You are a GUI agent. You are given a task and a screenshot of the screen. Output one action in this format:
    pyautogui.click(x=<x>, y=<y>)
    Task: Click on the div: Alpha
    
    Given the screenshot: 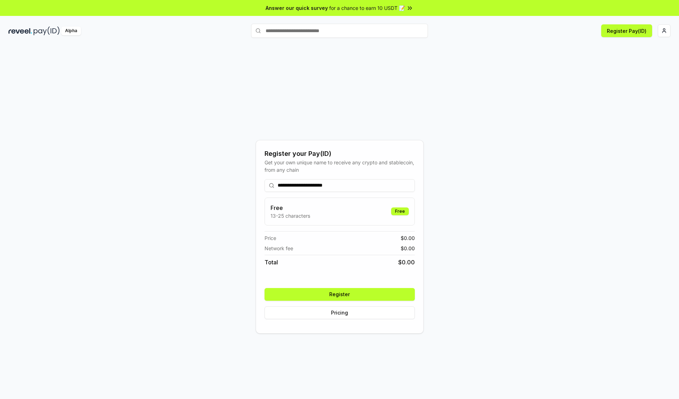 What is the action you would take?
    pyautogui.click(x=71, y=31)
    